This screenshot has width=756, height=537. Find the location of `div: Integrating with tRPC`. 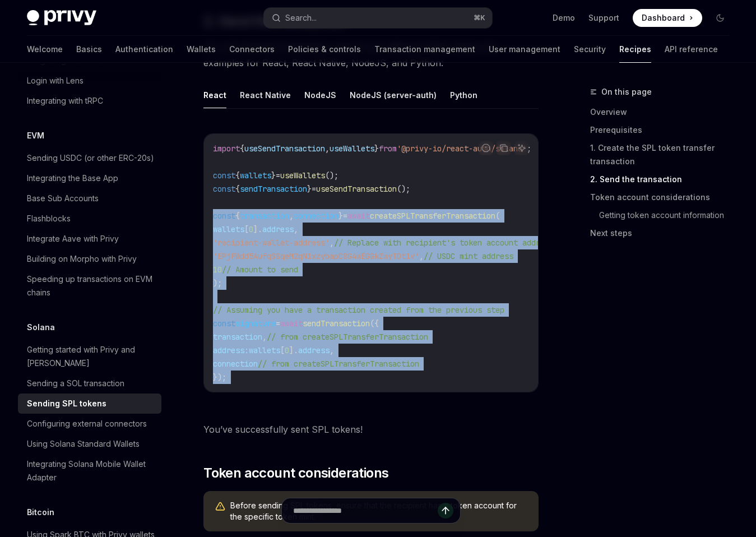

div: Integrating with tRPC is located at coordinates (65, 100).